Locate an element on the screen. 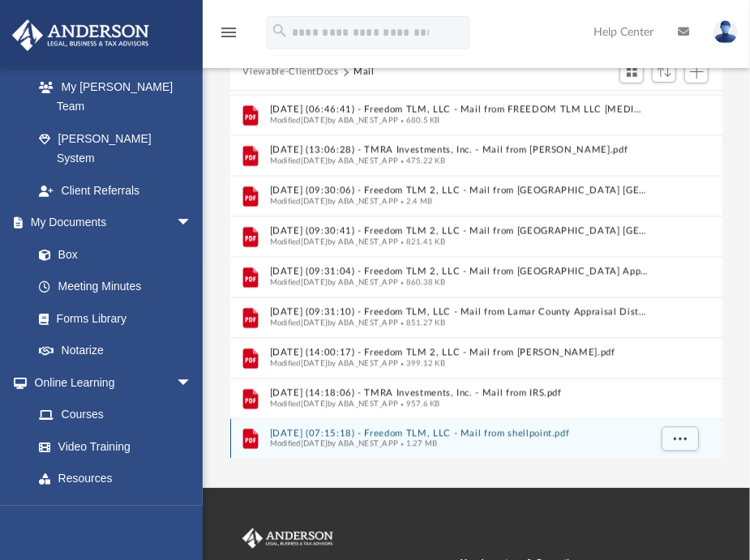 The image size is (750, 560). span: 399.12 KB is located at coordinates (421, 362).